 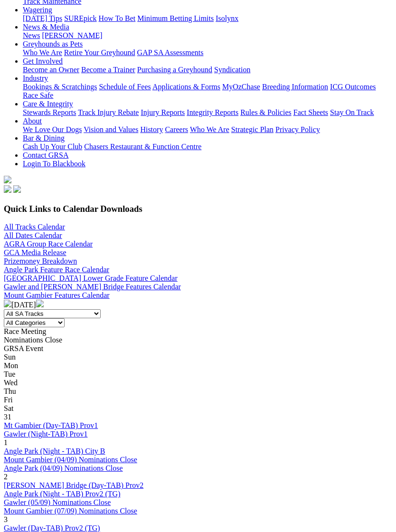 What do you see at coordinates (34, 226) in the screenshot?
I see `a: All Tracks Calendar` at bounding box center [34, 226].